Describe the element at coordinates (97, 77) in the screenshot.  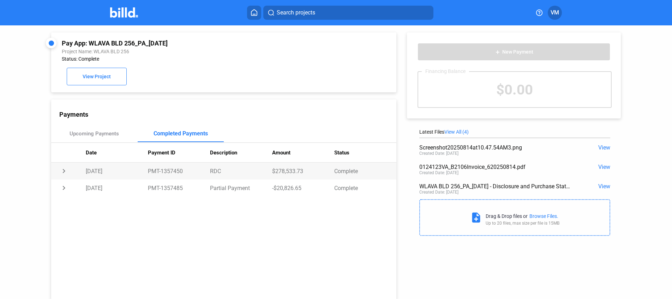
I see `button: View Project` at that location.